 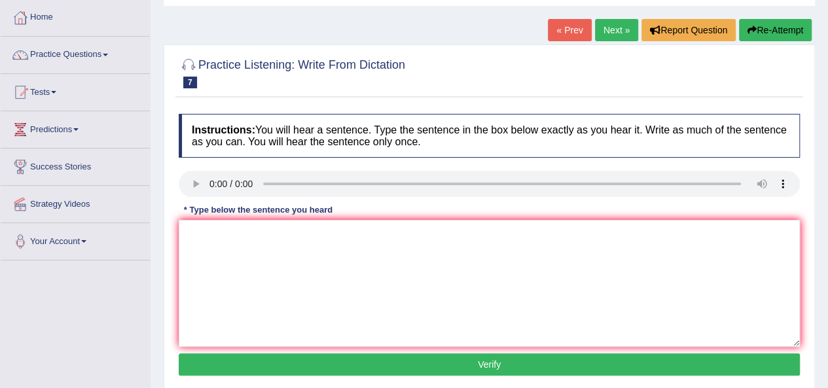 What do you see at coordinates (292, 72) in the screenshot?
I see `h2: Practice Listening: Write From Dictation` at bounding box center [292, 72].